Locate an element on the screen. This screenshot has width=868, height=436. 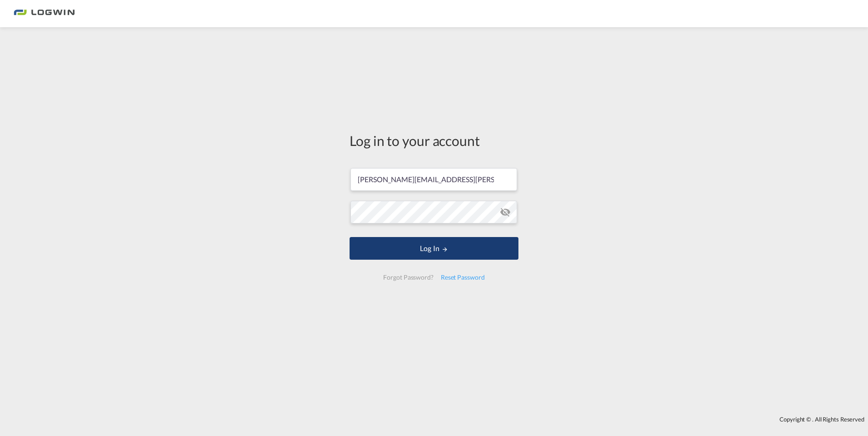
input: Enter email/phone number is located at coordinates (434, 180).